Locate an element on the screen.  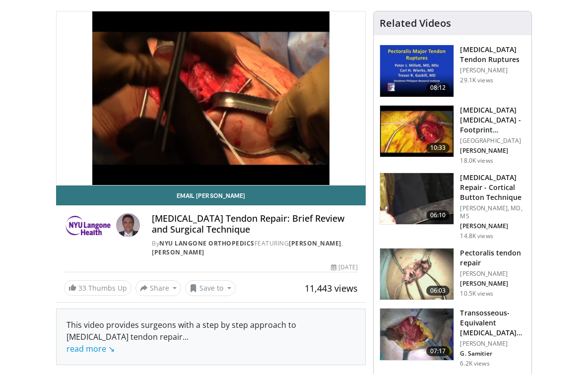
img: 65628166-7933-4fb2-9bec-eeae485a75de.150x105_q85_crop-smart_upscale.jpg is located at coordinates (417, 334).